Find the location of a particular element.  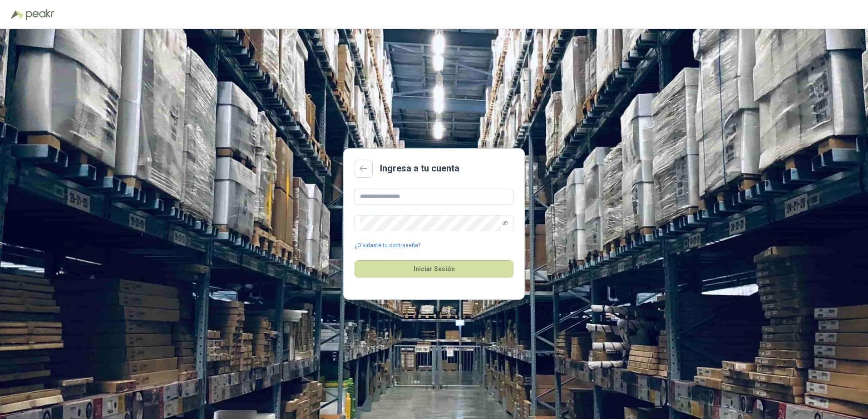

span: eye-invisible is located at coordinates (505, 223).